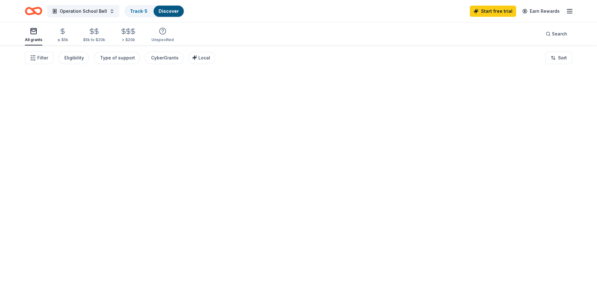 The width and height of the screenshot is (597, 294). Describe the element at coordinates (34, 35) in the screenshot. I see `button: All grants` at that location.